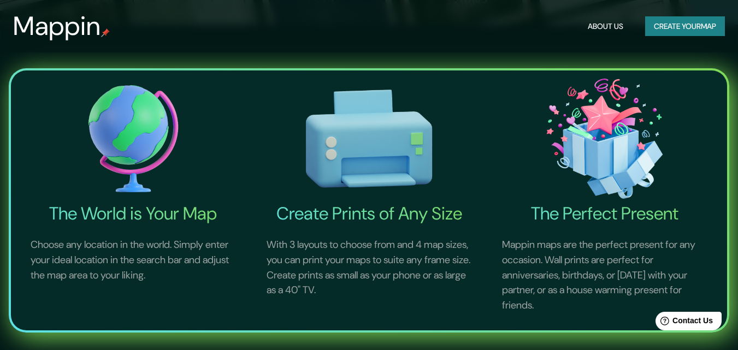  Describe the element at coordinates (369, 214) in the screenshot. I see `h4: Create Prints of Any Size` at that location.